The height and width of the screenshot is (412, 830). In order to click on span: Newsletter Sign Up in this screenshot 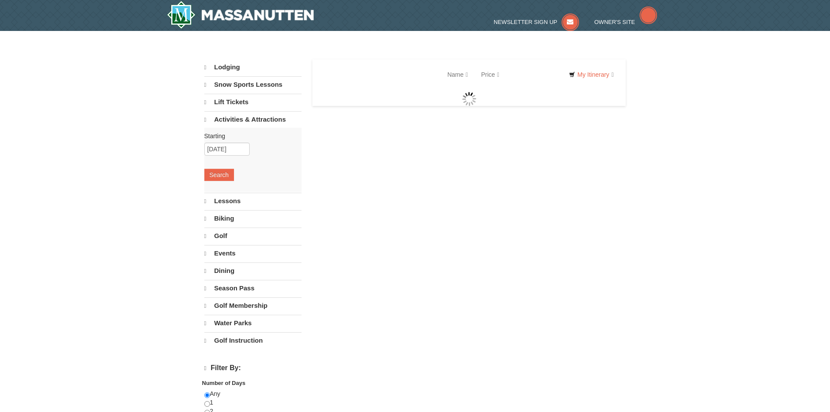, I will do `click(525, 22)`.